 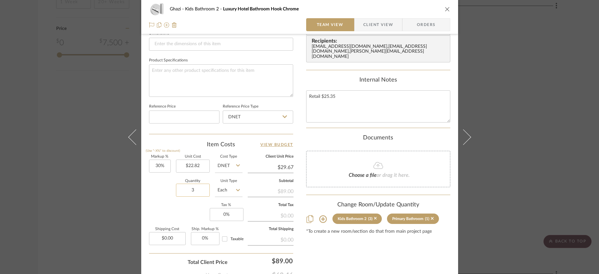 I want to click on span: Client View, so click(x=378, y=25).